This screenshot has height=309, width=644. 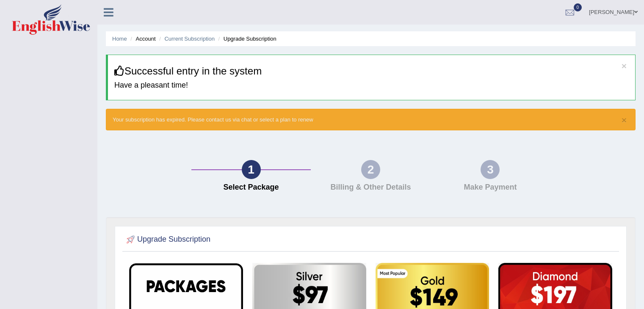 I want to click on span: 0, so click(x=578, y=7).